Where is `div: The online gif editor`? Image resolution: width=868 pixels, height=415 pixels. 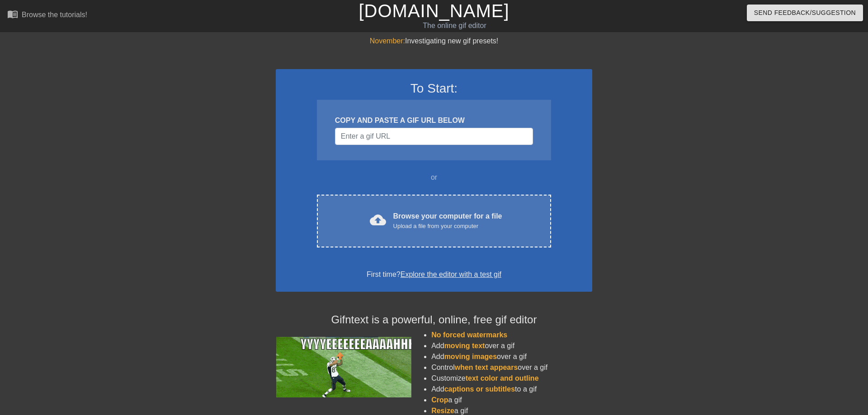
div: The online gif editor is located at coordinates (454, 26).